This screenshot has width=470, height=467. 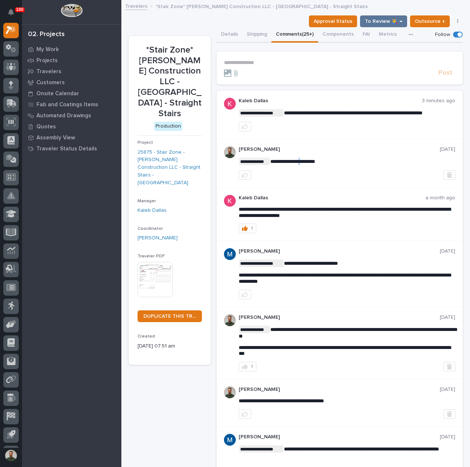 What do you see at coordinates (20, 10) in the screenshot?
I see `p: 100` at bounding box center [20, 10].